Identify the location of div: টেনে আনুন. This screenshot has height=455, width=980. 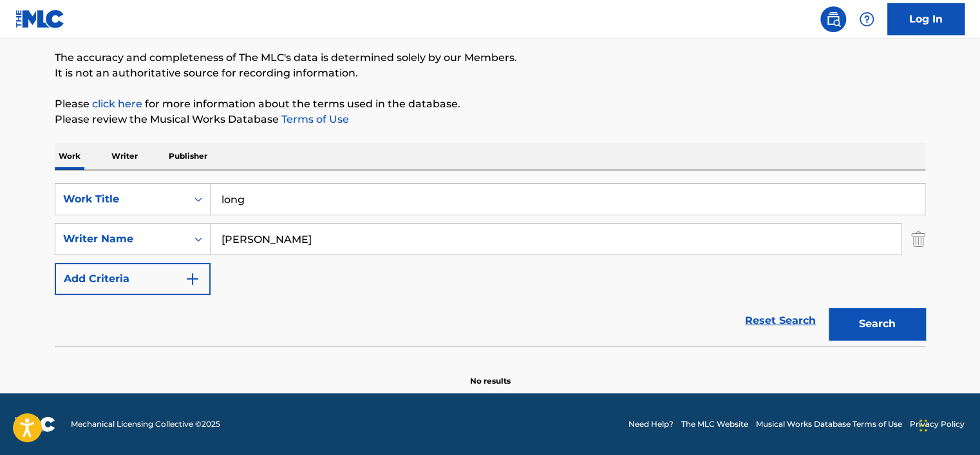
(923, 426).